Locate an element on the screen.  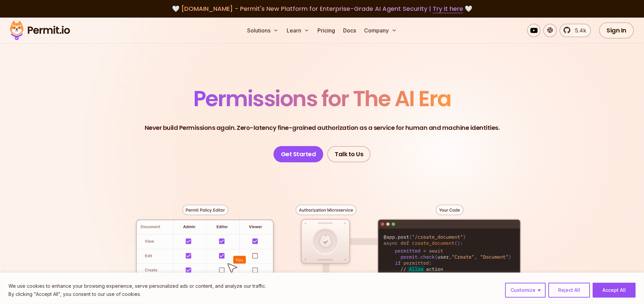
a: Pricing is located at coordinates (326, 30).